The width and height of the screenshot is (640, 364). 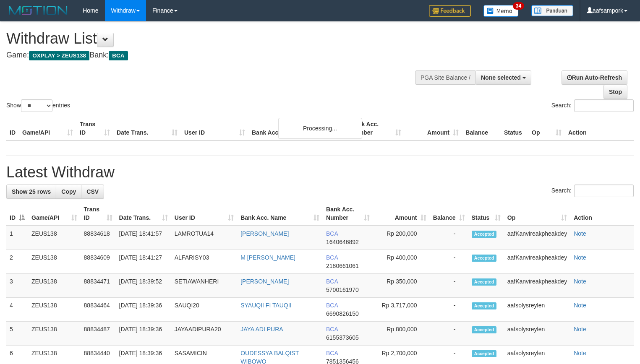 I want to click on td: 2, so click(x=17, y=262).